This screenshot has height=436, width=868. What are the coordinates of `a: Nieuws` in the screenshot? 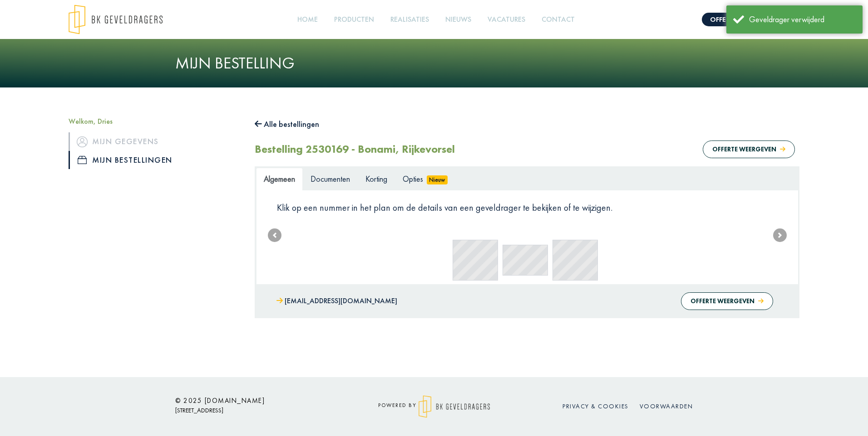 It's located at (458, 19).